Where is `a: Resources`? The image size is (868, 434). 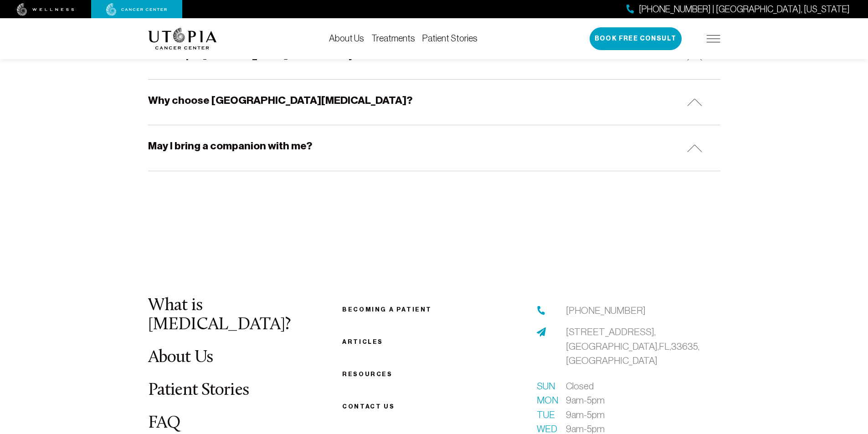
a: Resources is located at coordinates (367, 374).